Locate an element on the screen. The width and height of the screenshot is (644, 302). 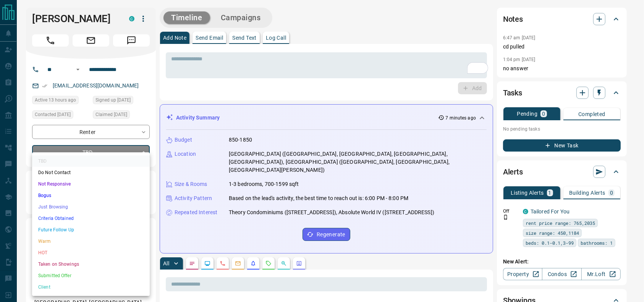
li: Do Not Contact is located at coordinates (91, 172).